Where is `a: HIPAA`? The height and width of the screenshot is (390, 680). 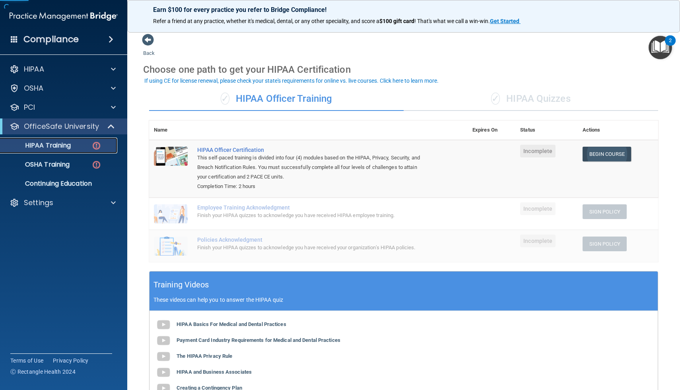 a: HIPAA is located at coordinates (62, 69).